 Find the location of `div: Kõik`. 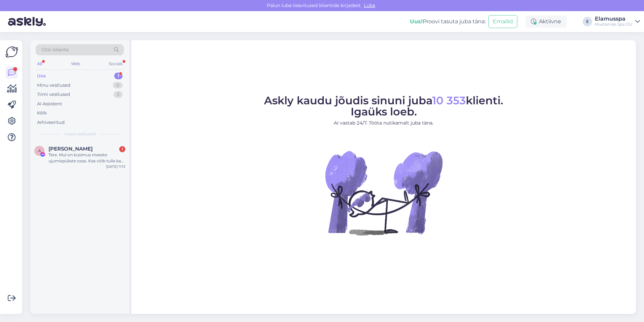

div: Kõik is located at coordinates (42, 113).